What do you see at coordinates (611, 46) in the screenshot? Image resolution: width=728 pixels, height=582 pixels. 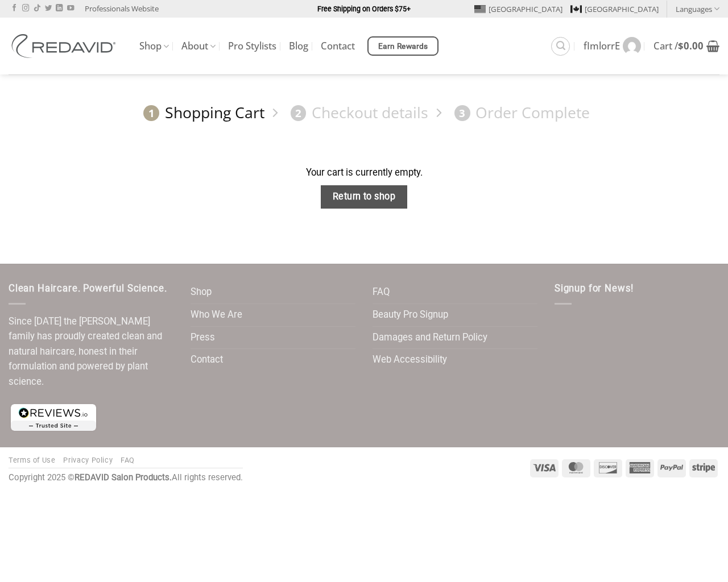 I see `a: fImlorrE` at bounding box center [611, 46].